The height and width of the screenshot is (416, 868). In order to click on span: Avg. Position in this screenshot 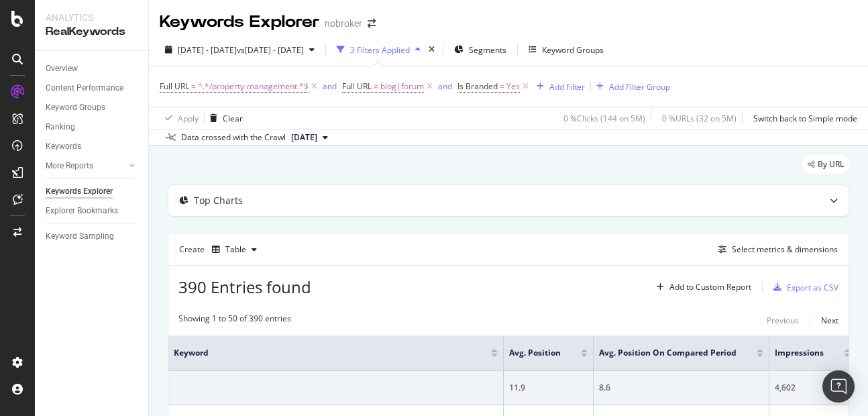, I will do `click(535, 352)`.